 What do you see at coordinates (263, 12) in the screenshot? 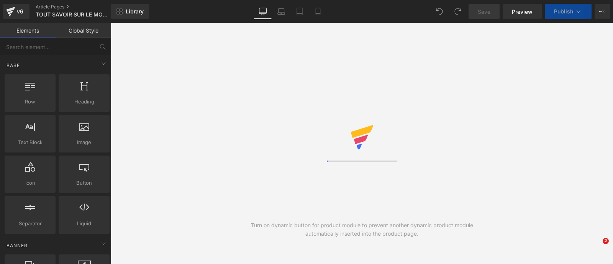
I see `a: Desktop` at bounding box center [263, 12].